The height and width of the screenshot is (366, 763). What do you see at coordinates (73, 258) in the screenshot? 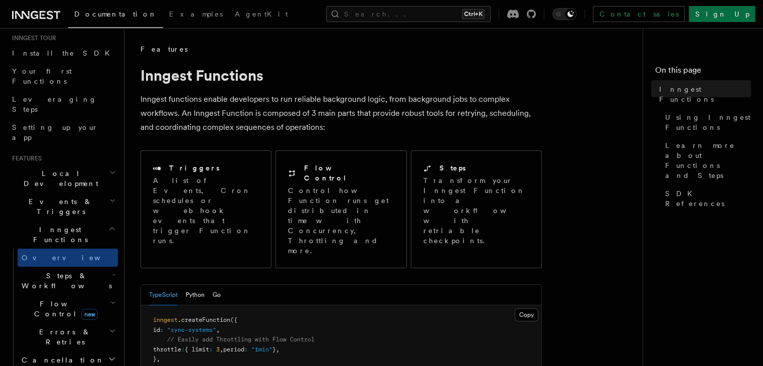
I see `span: Overview` at bounding box center [73, 258].